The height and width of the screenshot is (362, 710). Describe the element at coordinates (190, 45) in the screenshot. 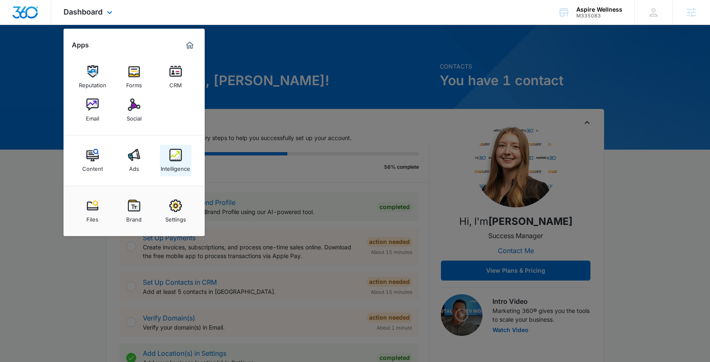

I see `a: Marketing 360® Dashboard` at that location.